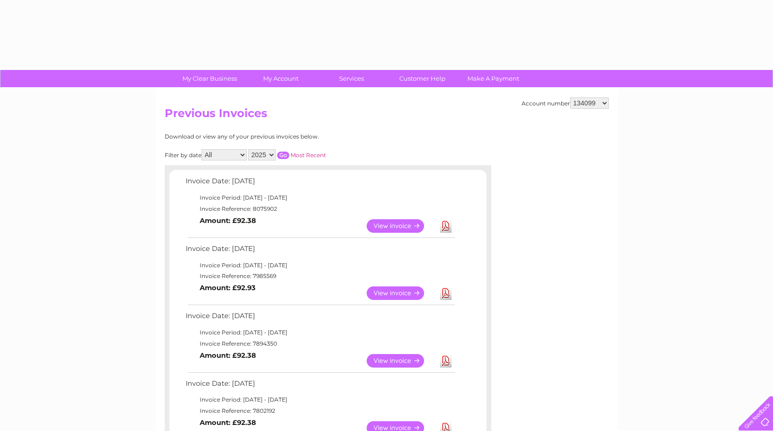  I want to click on td: Invoice Reference: 7894350, so click(319, 344).